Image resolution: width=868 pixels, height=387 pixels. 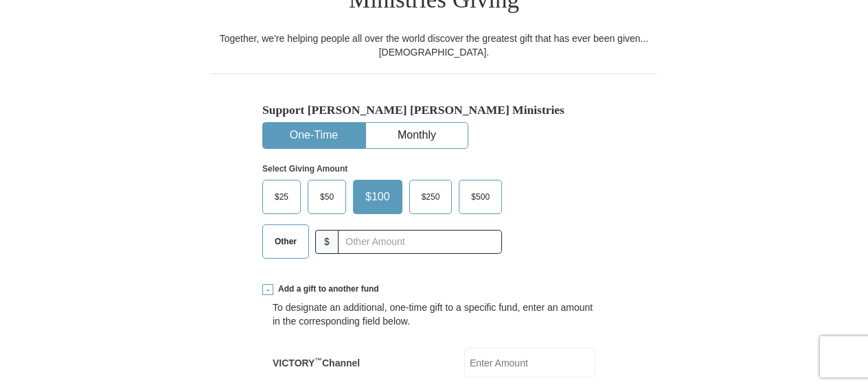 I want to click on sup: ™, so click(x=318, y=361).